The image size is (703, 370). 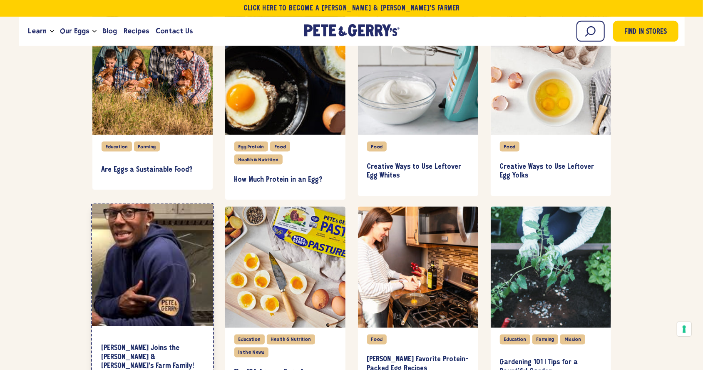 What do you see at coordinates (75, 31) in the screenshot?
I see `a: Our Eggs` at bounding box center [75, 31].